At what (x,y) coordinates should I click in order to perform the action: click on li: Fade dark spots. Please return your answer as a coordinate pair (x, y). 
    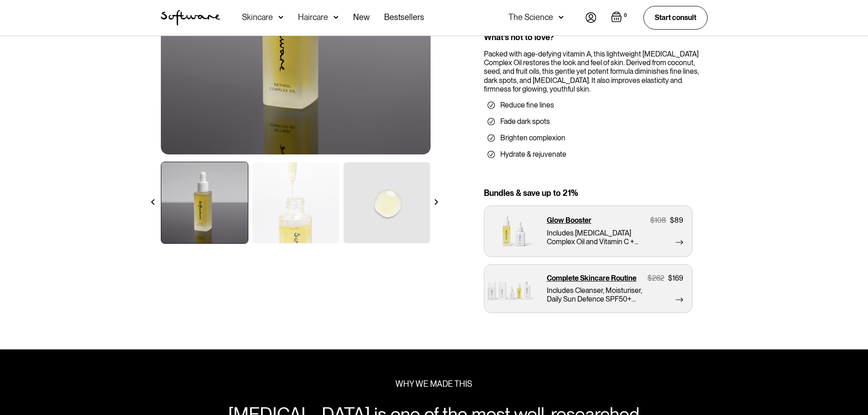
    Looking at the image, I should click on (595, 122).